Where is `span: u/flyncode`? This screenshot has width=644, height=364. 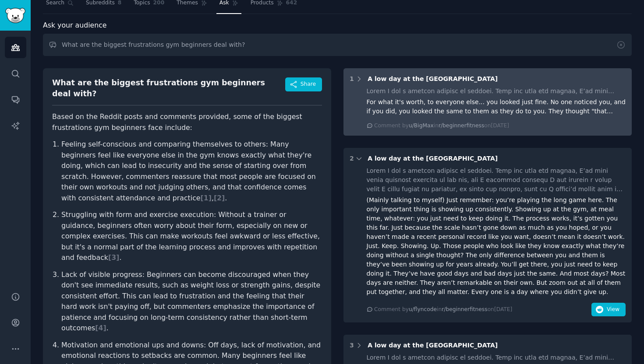
span: u/flyncode is located at coordinates (423, 309).